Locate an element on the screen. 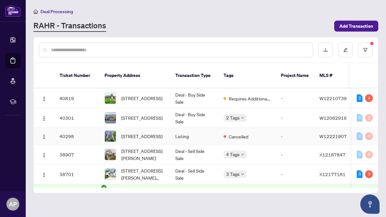 The width and height of the screenshot is (386, 217). td: 40301 is located at coordinates (77, 118).